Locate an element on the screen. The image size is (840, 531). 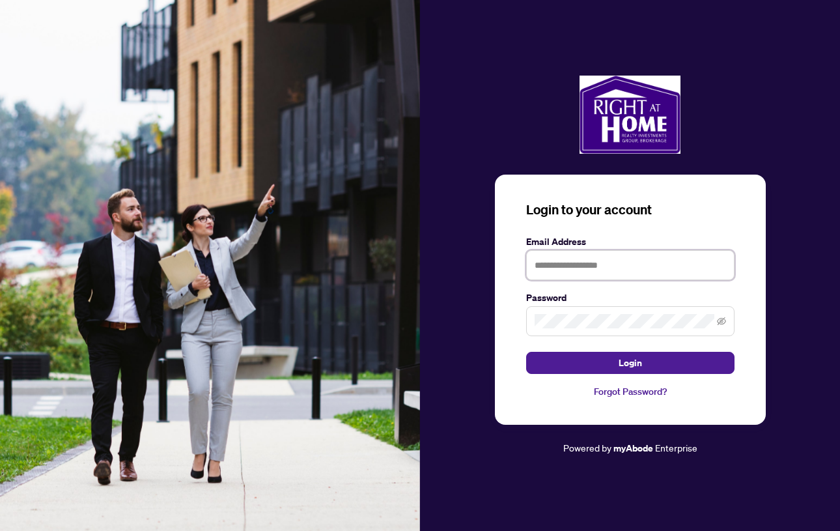
span: Powered by is located at coordinates (587, 447).